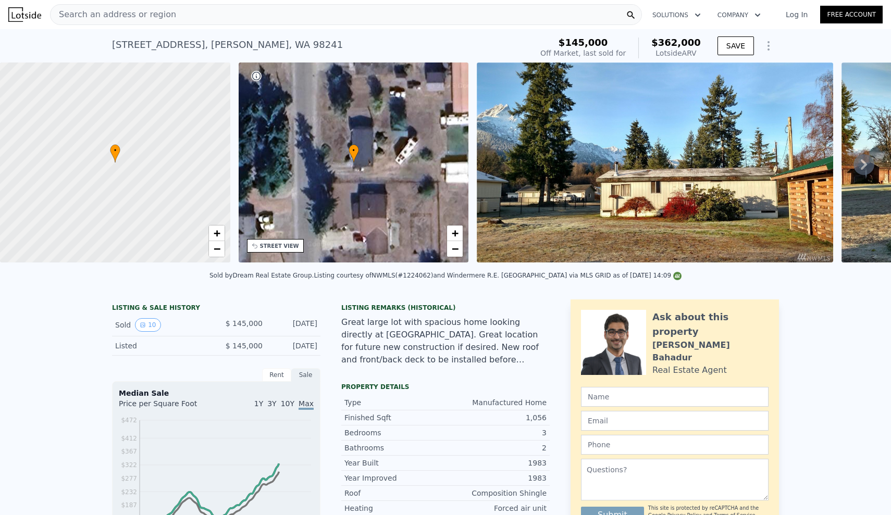  What do you see at coordinates (676, 42) in the screenshot?
I see `span: $362,000` at bounding box center [676, 42].